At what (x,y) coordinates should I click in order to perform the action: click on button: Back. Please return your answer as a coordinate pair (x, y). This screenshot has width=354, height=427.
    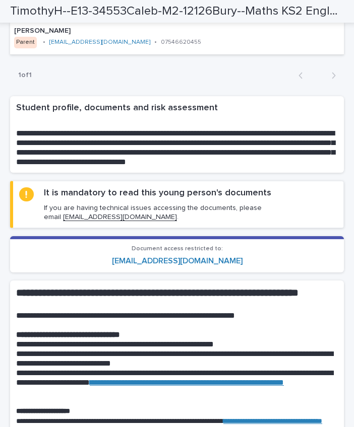
    Looking at the image, I should click on (303, 76).